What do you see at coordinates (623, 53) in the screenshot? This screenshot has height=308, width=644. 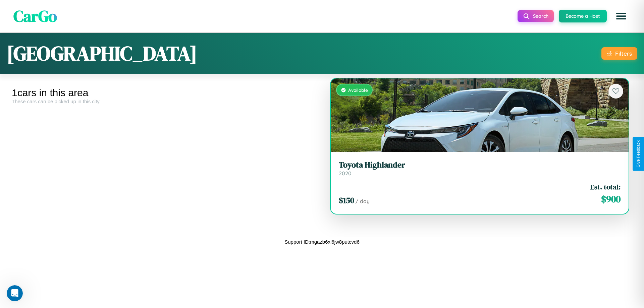 I see `div: Filters` at bounding box center [623, 53].